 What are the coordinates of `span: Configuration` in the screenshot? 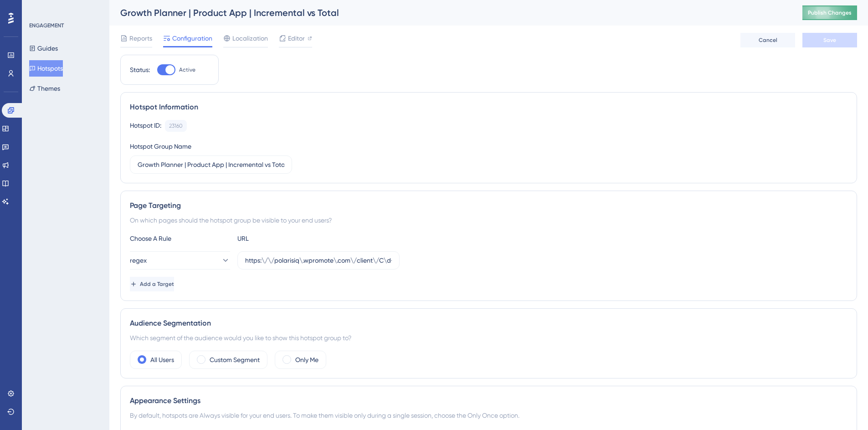 It's located at (192, 39).